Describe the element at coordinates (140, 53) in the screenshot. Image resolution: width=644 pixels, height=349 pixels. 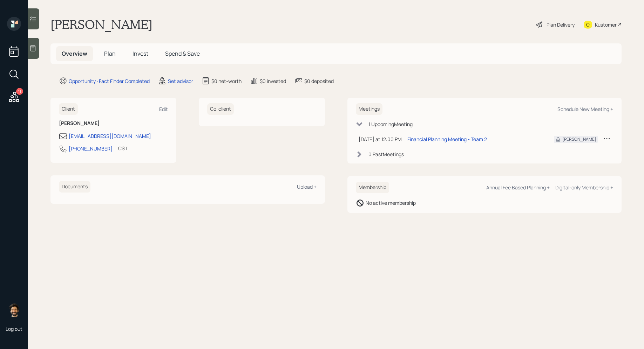
I see `span: Invest` at that location.